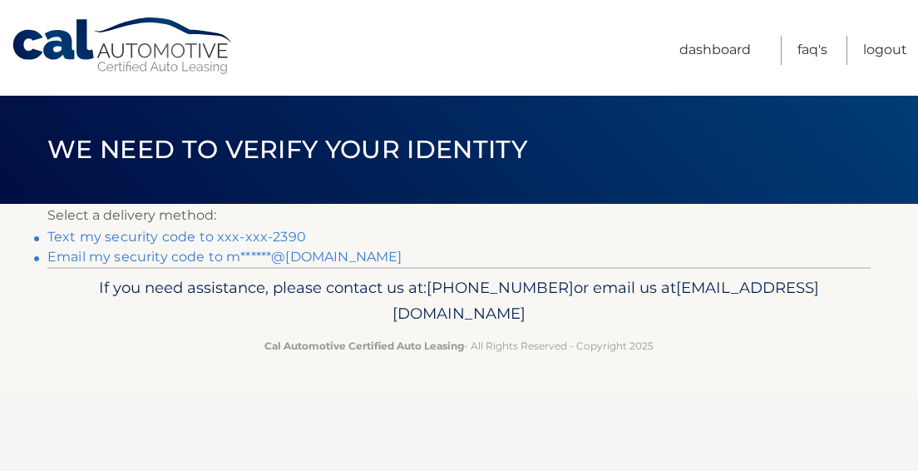 This screenshot has width=918, height=471. I want to click on a: Logout, so click(885, 50).